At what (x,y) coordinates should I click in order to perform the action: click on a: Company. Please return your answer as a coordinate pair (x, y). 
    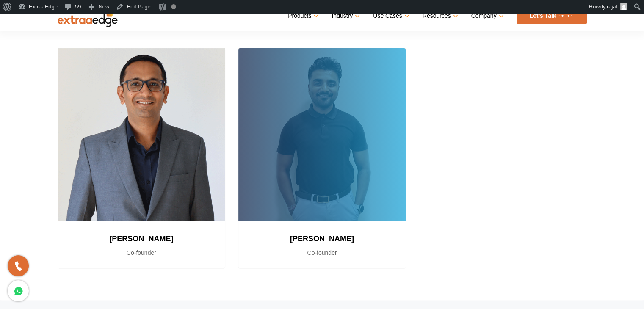
    Looking at the image, I should click on (486, 16).